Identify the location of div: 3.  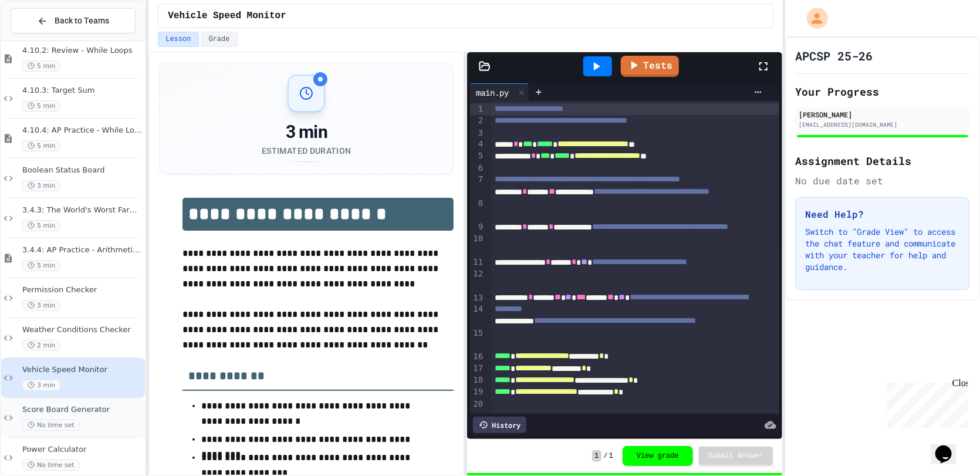
(477, 133).